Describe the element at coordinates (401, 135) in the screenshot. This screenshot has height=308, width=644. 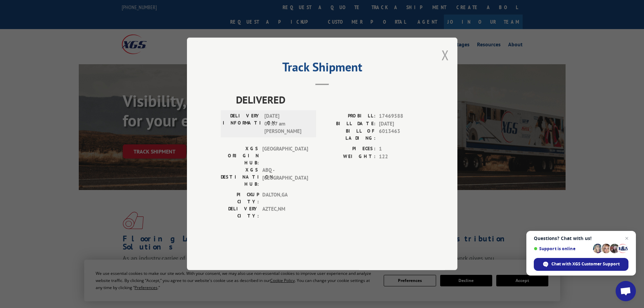
I see `span: 6013463` at that location.